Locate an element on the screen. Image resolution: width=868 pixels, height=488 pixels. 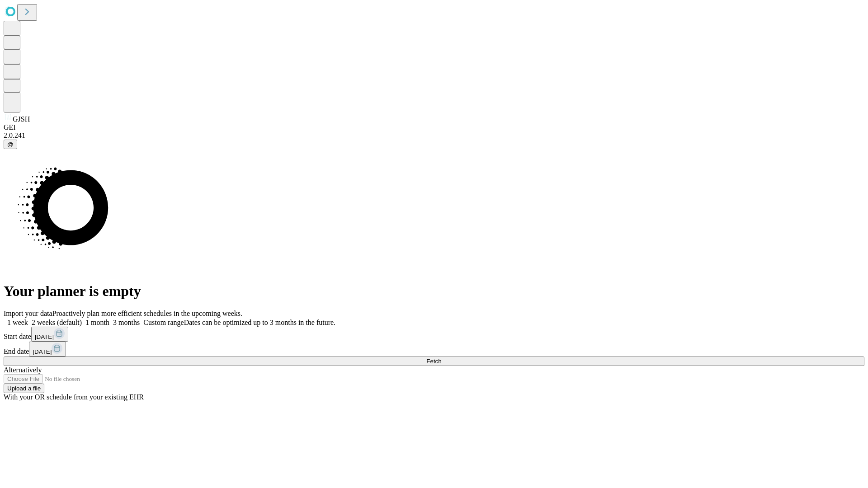
span: Import your data is located at coordinates (28, 313).